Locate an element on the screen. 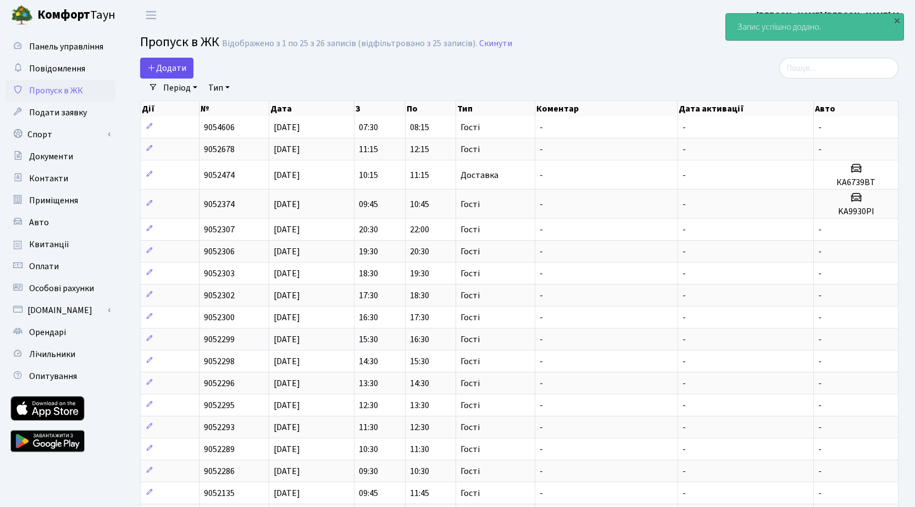 This screenshot has width=915, height=507. span: 19:30 is located at coordinates (368, 252).